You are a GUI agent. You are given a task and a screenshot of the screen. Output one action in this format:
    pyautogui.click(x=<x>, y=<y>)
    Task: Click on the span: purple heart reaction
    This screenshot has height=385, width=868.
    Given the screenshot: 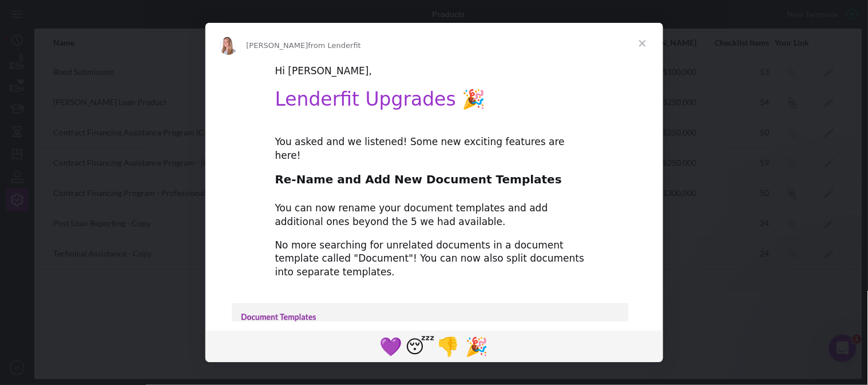 What is the action you would take?
    pyautogui.click(x=391, y=346)
    